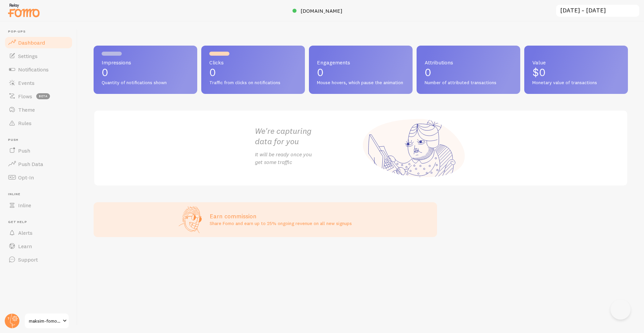 Image resolution: width=644 pixels, height=333 pixels. What do you see at coordinates (38, 96) in the screenshot?
I see `a: Flows beta` at bounding box center [38, 96].